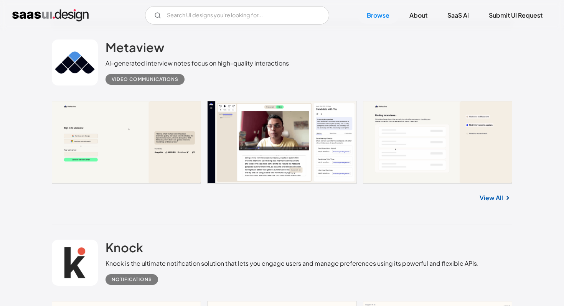 Image resolution: width=564 pixels, height=306 pixels. What do you see at coordinates (135, 47) in the screenshot?
I see `h2: Metaview` at bounding box center [135, 47].